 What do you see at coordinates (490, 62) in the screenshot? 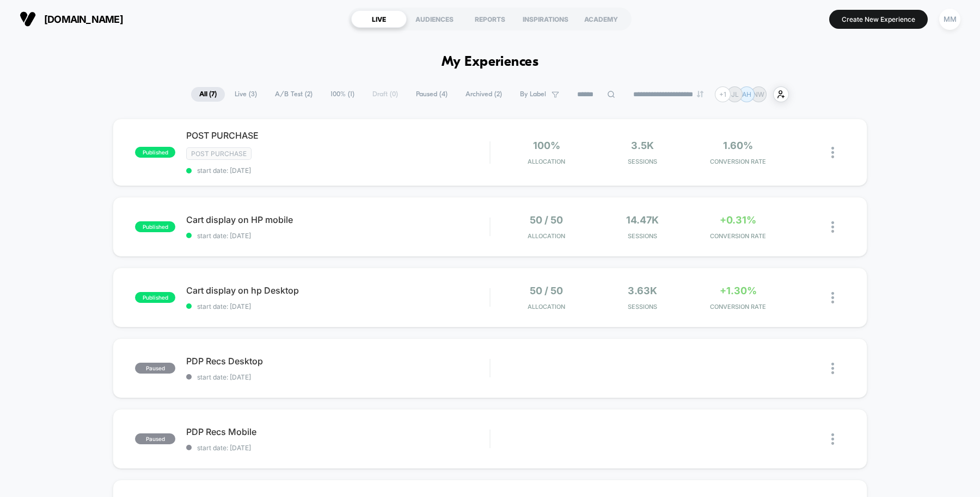
I see `h1: My Experiences` at bounding box center [490, 62].